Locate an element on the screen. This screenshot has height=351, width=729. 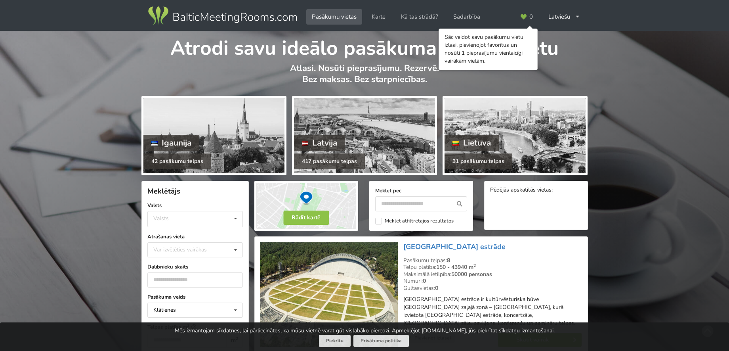
div: Latviešu is located at coordinates (564, 17).